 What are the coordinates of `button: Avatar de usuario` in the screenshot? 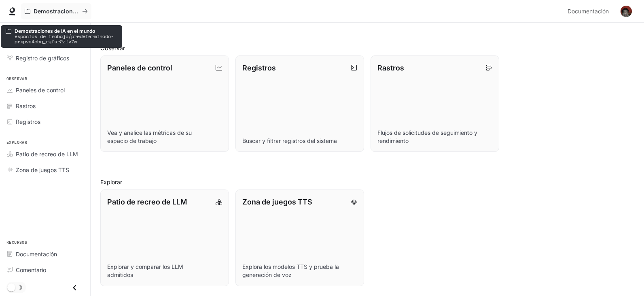 It's located at (626, 11).